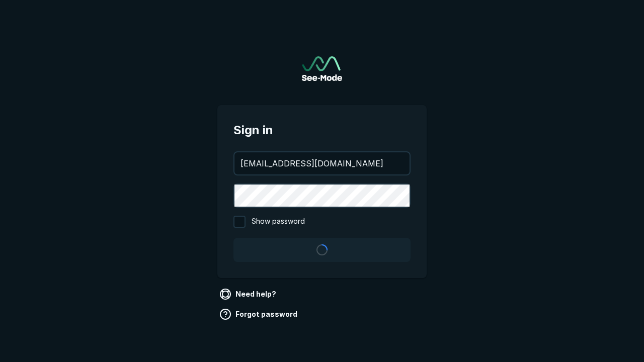  I want to click on a: Go to sign in, so click(322, 68).